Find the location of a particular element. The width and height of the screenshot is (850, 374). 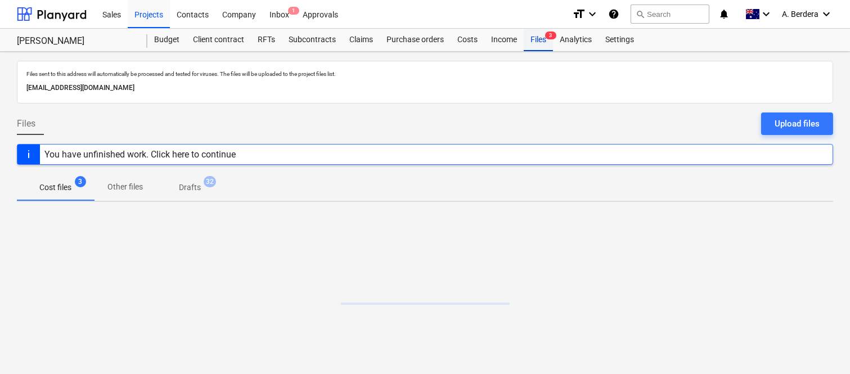

p: Other files is located at coordinates (125, 187).